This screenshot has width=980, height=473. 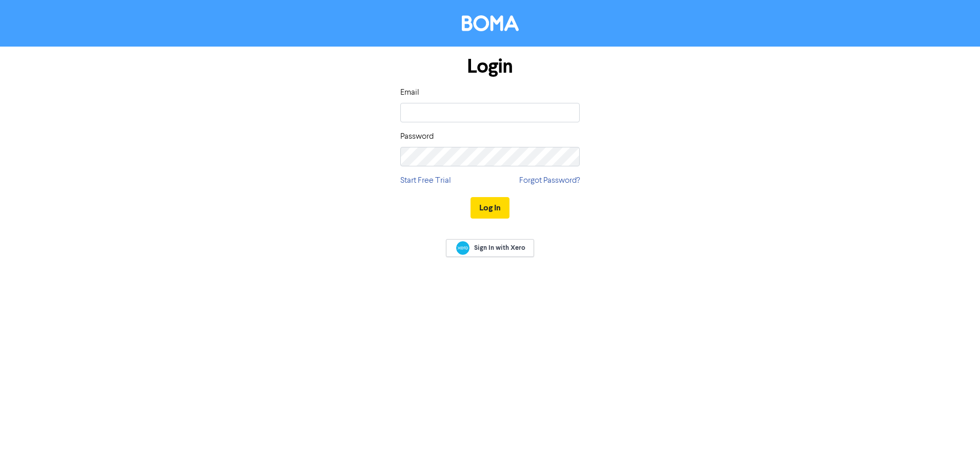 I want to click on a: Sign In with Xero, so click(x=490, y=248).